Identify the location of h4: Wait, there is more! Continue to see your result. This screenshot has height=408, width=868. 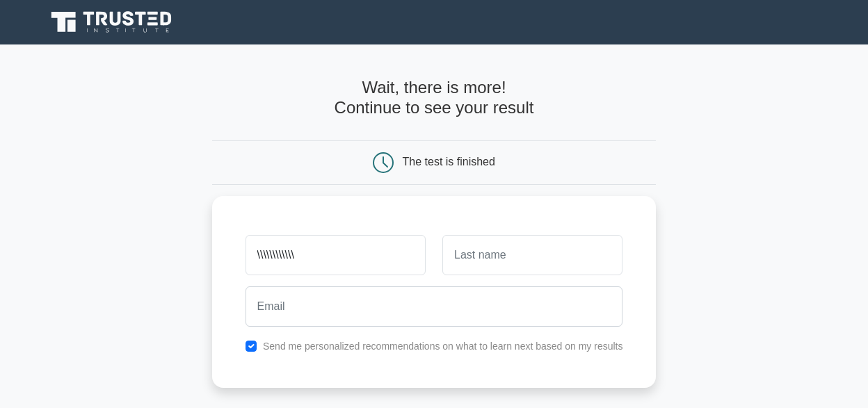
(434, 98).